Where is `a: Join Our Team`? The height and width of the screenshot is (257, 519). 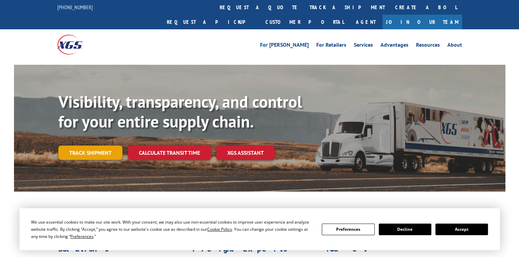 a: Join Our Team is located at coordinates (422, 22).